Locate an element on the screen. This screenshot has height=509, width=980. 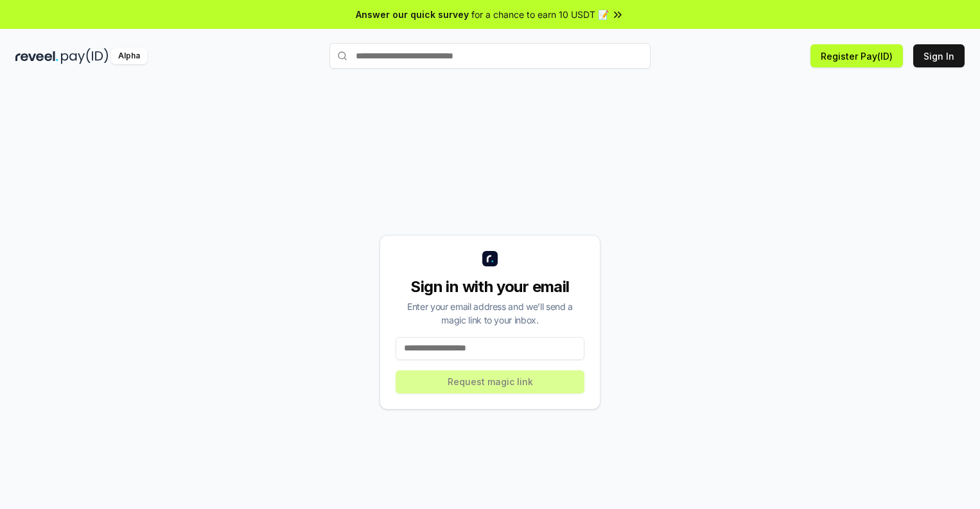
img: logo_small is located at coordinates (490, 258).